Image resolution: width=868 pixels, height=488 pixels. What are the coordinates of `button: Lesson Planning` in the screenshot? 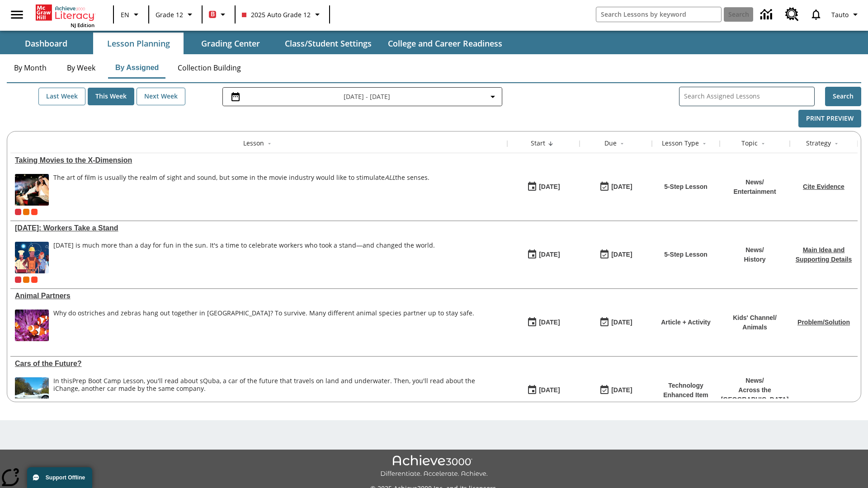 It's located at (138, 43).